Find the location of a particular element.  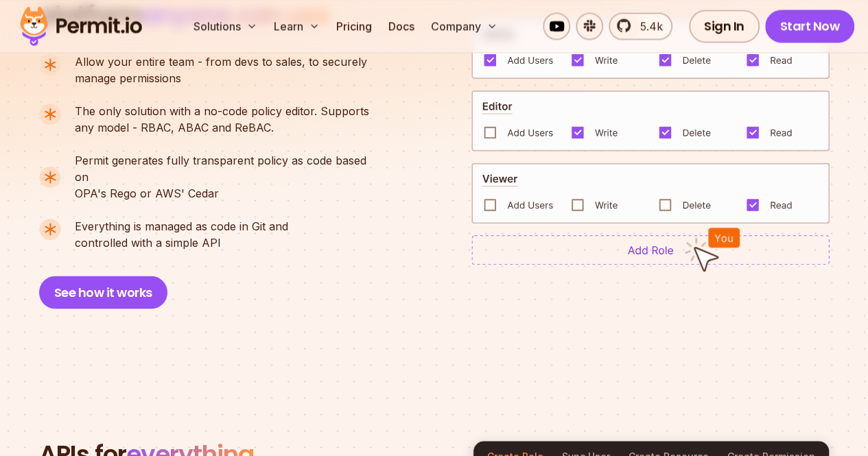

span: The only solution with a no-code policy editor. Supports is located at coordinates (222, 111).